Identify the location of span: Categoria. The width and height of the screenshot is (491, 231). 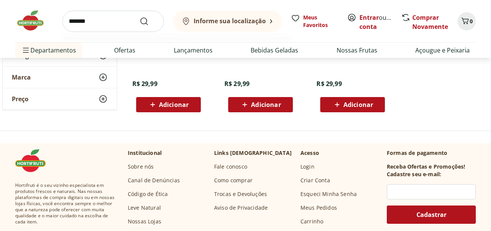
(26, 56).